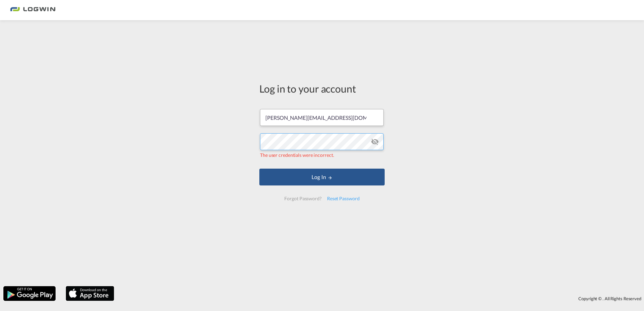  I want to click on div: Forgot Password?, so click(303, 198).